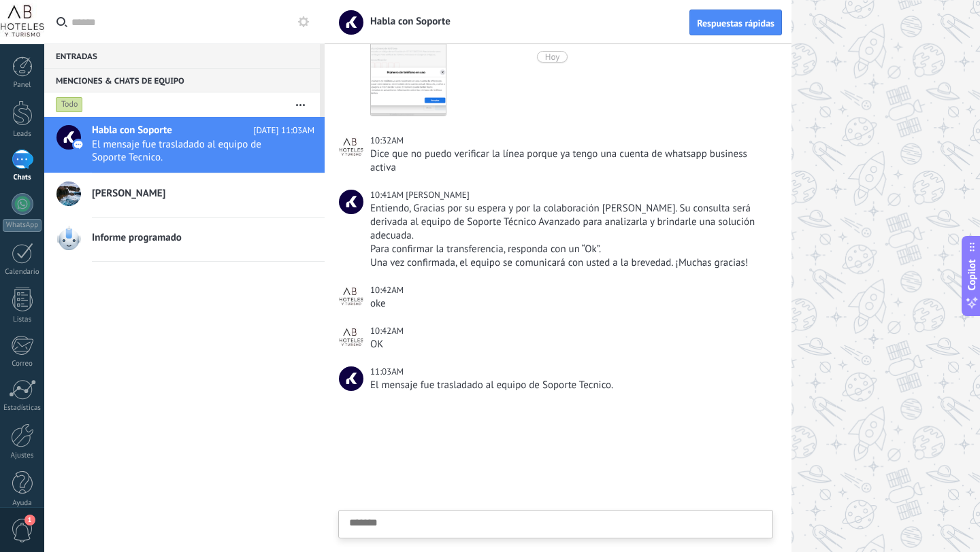  What do you see at coordinates (27, 27) in the screenshot?
I see `img: logo_orange.svg` at bounding box center [27, 27].